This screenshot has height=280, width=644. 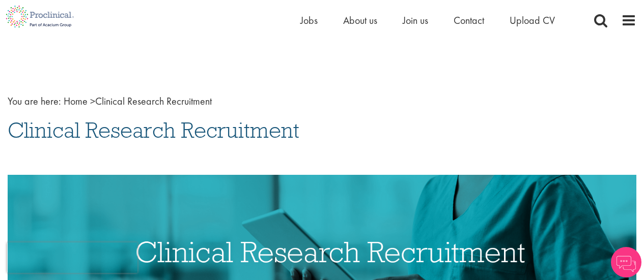 What do you see at coordinates (34, 101) in the screenshot?
I see `span: You are here:` at bounding box center [34, 101].